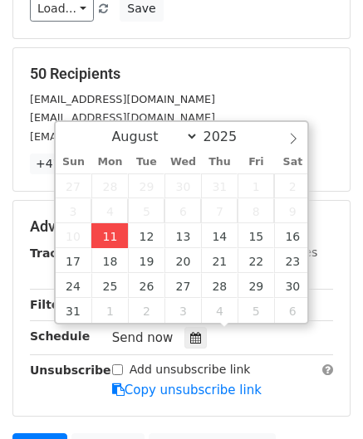 The height and width of the screenshot is (439, 363). What do you see at coordinates (74, 162) in the screenshot?
I see `span: Sun` at bounding box center [74, 162].